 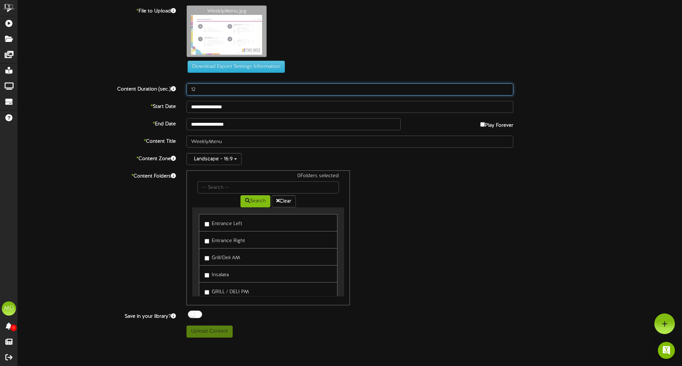 What do you see at coordinates (207, 224) in the screenshot?
I see `input: Entrance Left` at bounding box center [207, 224].